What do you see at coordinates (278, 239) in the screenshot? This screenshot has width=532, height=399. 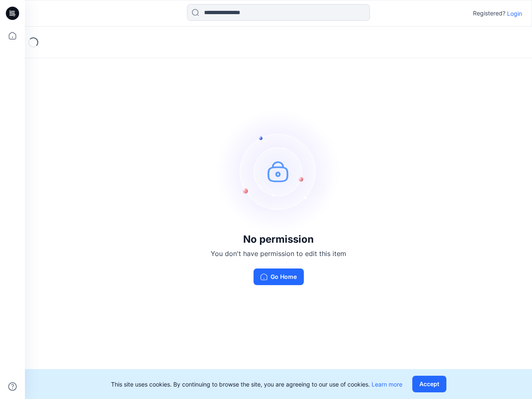 I see `h3: No permission` at bounding box center [278, 239].